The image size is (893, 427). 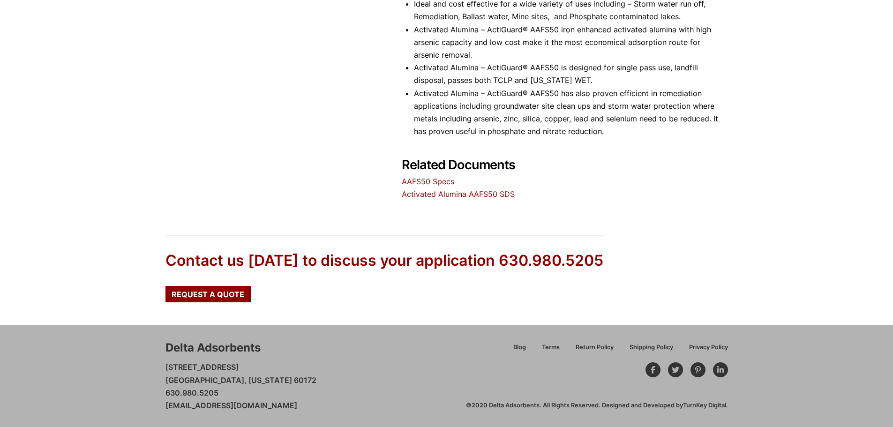 I want to click on div: ©2020 Delta Adsorbents. All Rights Reserved. Designed and Developed by ., so click(x=597, y=406).